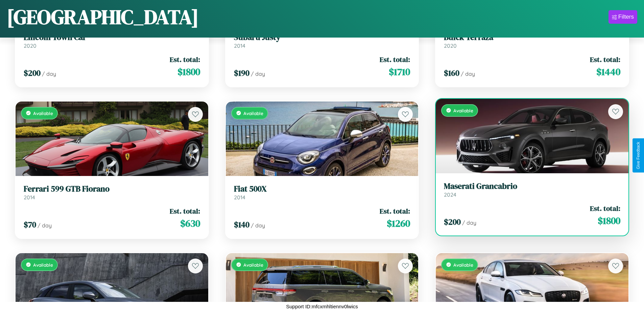  I want to click on a: Fiat 500X2014, so click(322, 192).